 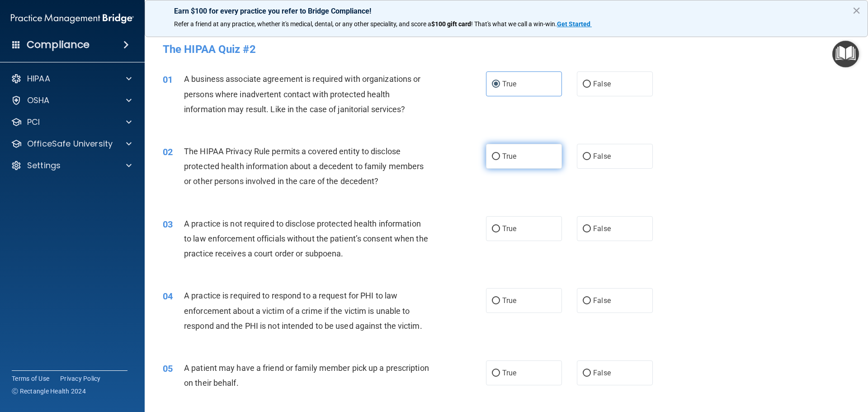 What do you see at coordinates (302, 24) in the screenshot?
I see `span: Refer a friend at any practice, whether it's medical, dental, or any other speciality, and score a` at bounding box center [302, 24].